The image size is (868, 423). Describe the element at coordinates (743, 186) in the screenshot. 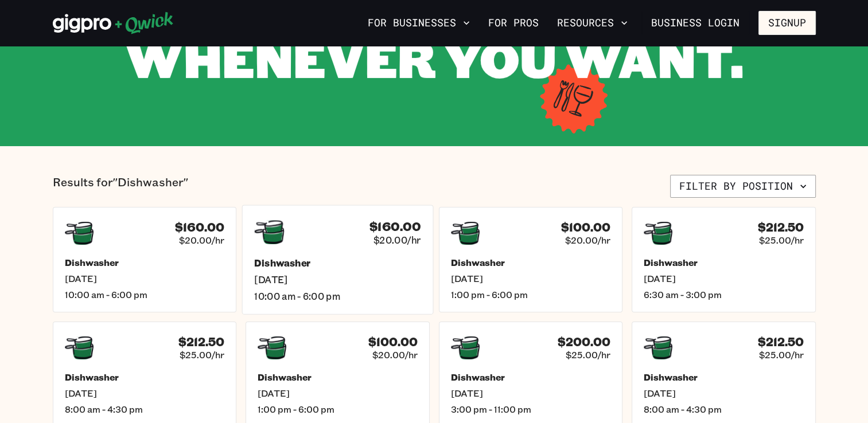

I see `button: Filter by position` at that location.